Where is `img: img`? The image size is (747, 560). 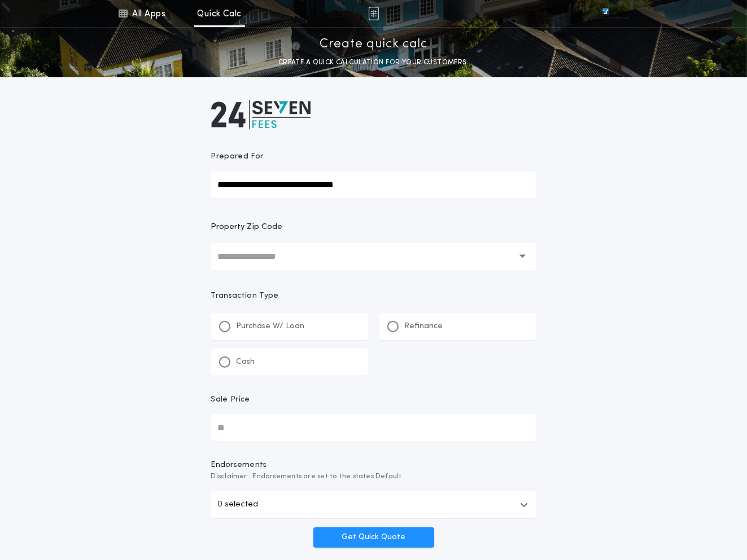
img: img is located at coordinates (373, 14).